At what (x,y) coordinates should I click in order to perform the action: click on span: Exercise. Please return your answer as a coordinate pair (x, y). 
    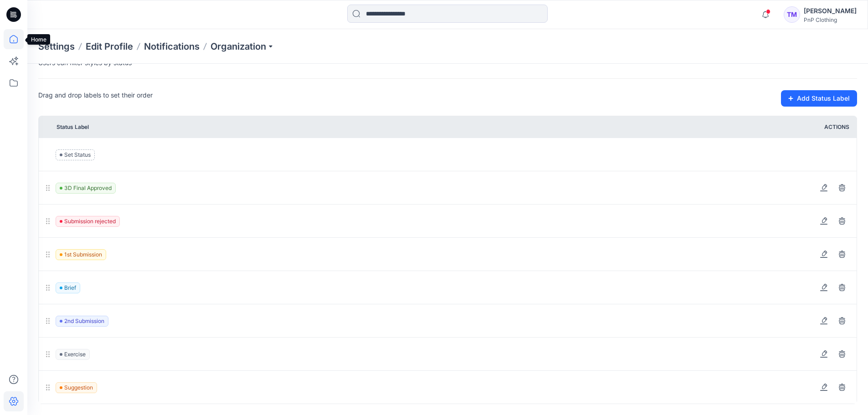
    Looking at the image, I should click on (73, 354).